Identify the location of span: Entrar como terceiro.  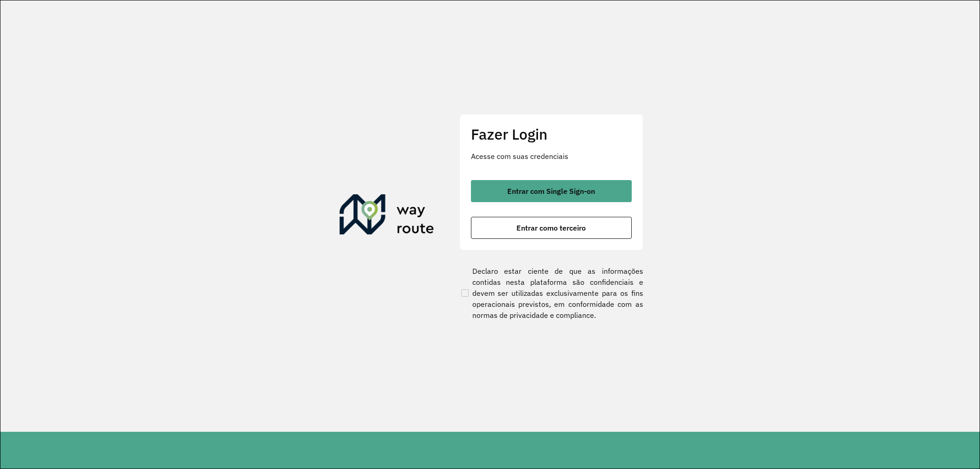
(551, 228).